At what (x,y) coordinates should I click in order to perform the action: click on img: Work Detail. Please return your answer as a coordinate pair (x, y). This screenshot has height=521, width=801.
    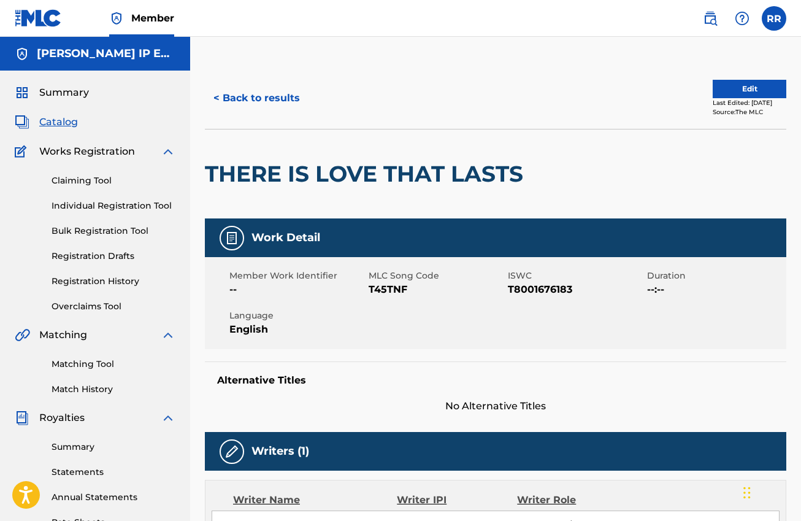
    Looking at the image, I should click on (232, 238).